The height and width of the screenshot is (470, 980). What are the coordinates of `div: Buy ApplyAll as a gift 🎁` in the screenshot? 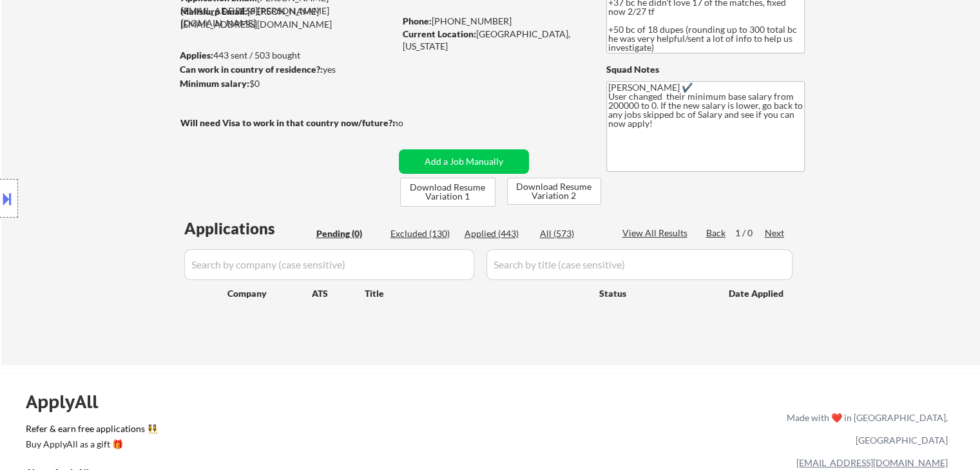 It's located at (90, 445).